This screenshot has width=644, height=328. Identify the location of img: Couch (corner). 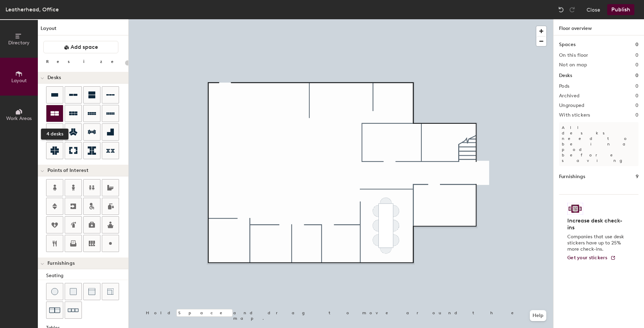
(111, 292).